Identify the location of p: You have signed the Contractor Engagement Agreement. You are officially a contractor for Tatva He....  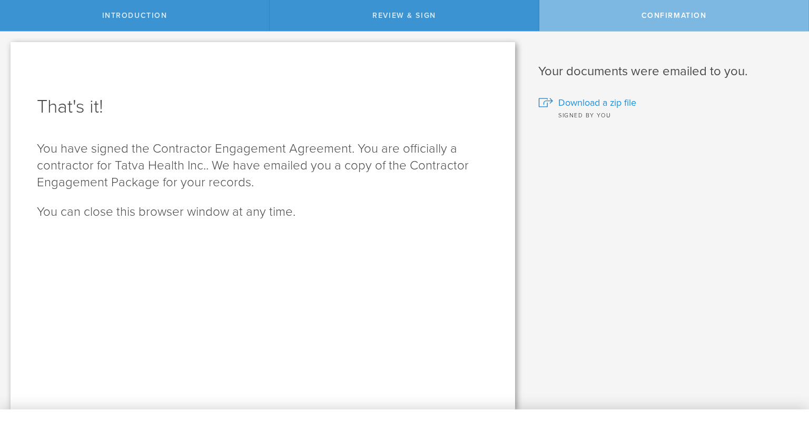
(263, 166).